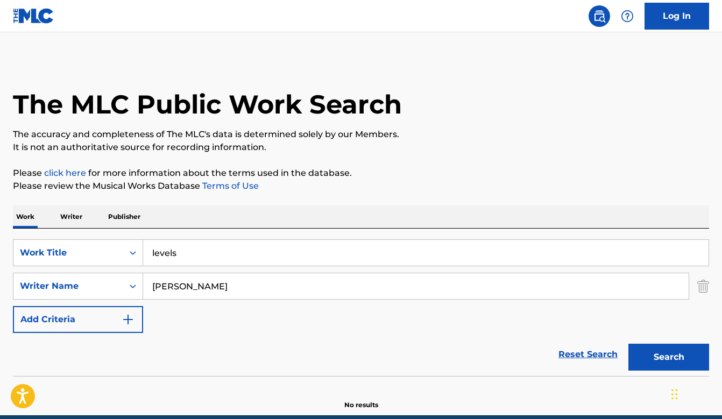 The width and height of the screenshot is (722, 419). I want to click on p: Work, so click(25, 217).